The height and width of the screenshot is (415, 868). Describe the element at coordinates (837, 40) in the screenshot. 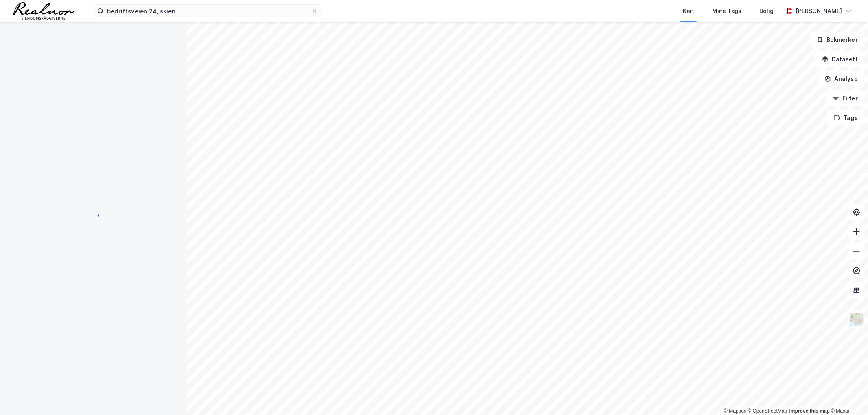

I see `button: Bokmerker` at that location.